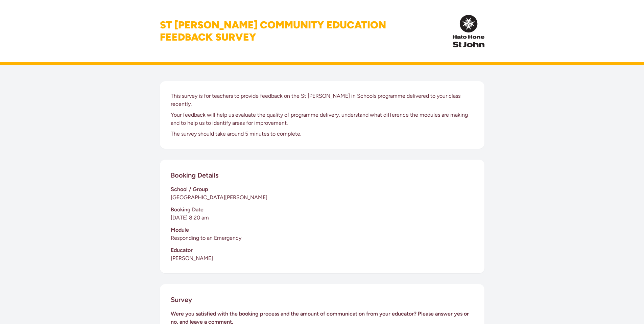 This screenshot has height=324, width=644. What do you see at coordinates (322, 134) in the screenshot?
I see `p: The survey should take around 5 minutes to complete.` at bounding box center [322, 134].